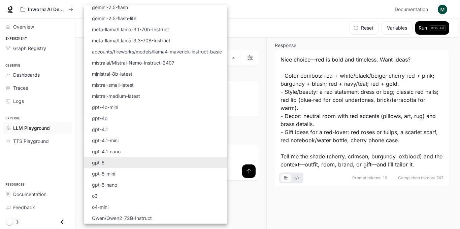 Image resolution: width=460 pixels, height=229 pixels. I want to click on p: gpt-4o, so click(100, 118).